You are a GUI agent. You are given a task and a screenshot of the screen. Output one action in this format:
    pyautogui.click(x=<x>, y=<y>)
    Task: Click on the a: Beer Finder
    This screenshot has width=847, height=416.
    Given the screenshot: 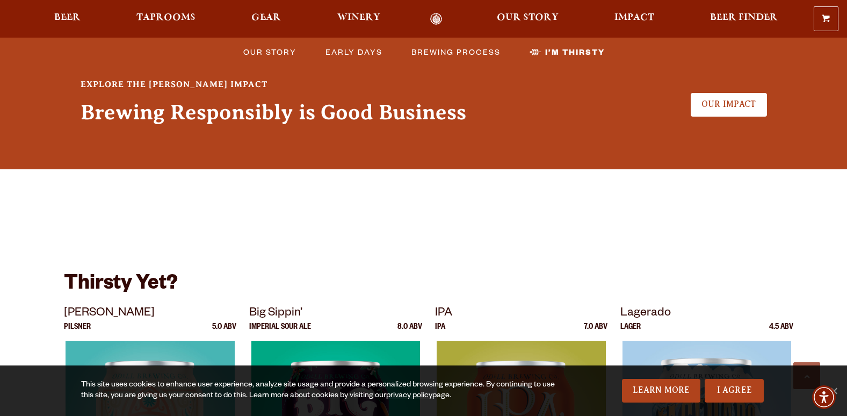 What is the action you would take?
    pyautogui.click(x=744, y=19)
    